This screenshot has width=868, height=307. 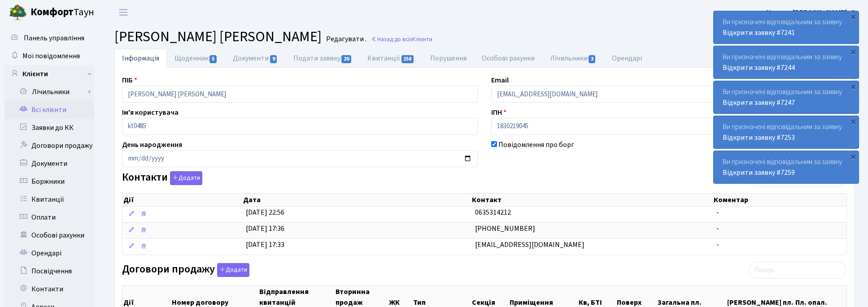 What do you see at coordinates (63, 12) in the screenshot?
I see `span: Таун` at bounding box center [63, 12].